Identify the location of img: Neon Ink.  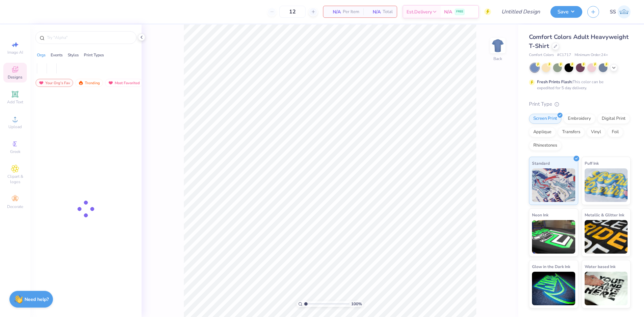
(553, 237).